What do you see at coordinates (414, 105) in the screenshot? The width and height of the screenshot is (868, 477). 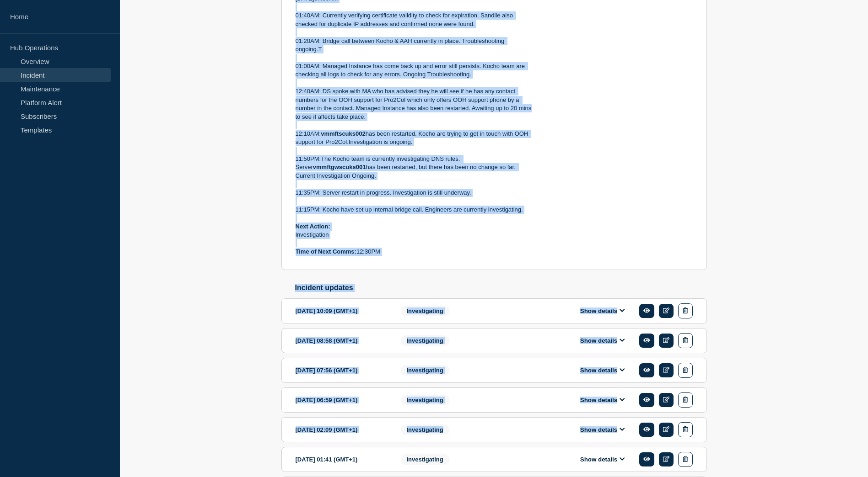 I see `p: 12:40AM: DS spoke with MA who has advised they he will see if he has any contact numbers for the ...` at bounding box center [414, 105].